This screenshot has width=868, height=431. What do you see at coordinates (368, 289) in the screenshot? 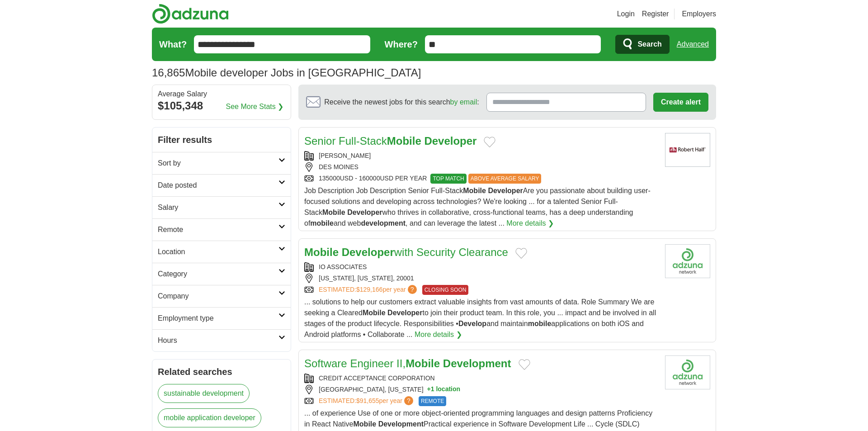
I see `a: ESTIMATED:$129,166per year?` at bounding box center [368, 289].